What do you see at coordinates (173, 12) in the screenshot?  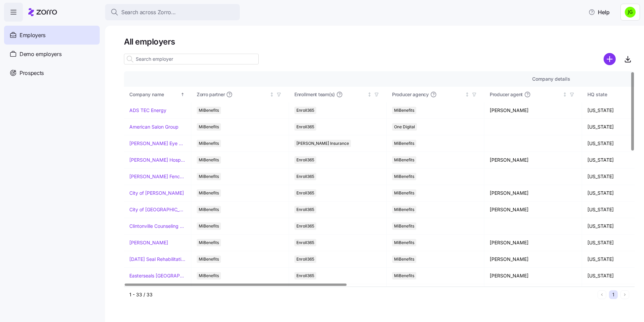 I see `button: Search across Zorro...` at bounding box center [173, 12].